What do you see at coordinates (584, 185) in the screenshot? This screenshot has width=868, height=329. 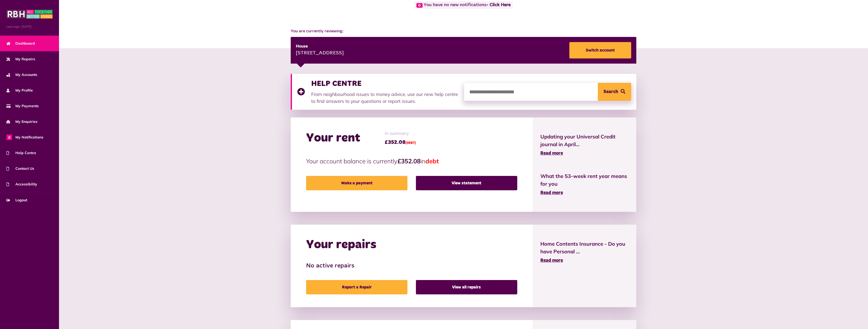 I see `a: What the 53-week rent year means for you Read more` at bounding box center [584, 185].